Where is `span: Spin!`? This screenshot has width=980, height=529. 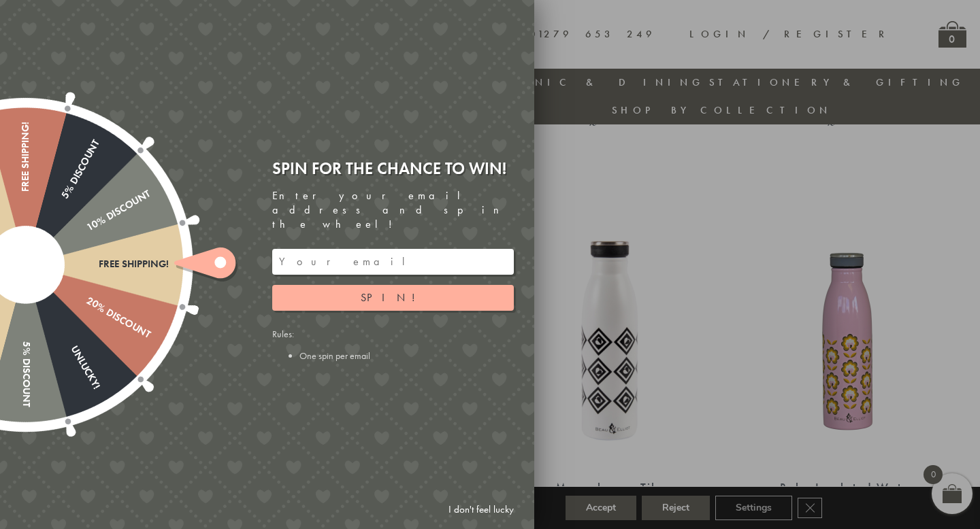
span: Spin! is located at coordinates (393, 297).